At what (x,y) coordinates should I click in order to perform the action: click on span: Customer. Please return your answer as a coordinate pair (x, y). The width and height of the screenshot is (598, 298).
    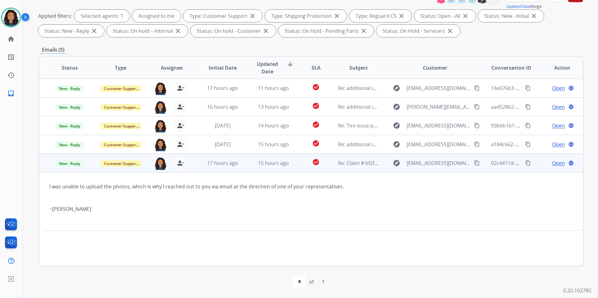
    Looking at the image, I should click on (435, 68).